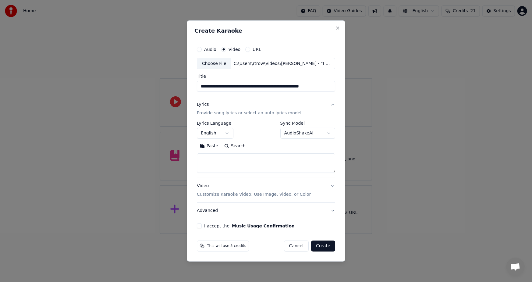 The image size is (532, 282). Describe the element at coordinates (323, 246) in the screenshot. I see `button: Create` at that location.